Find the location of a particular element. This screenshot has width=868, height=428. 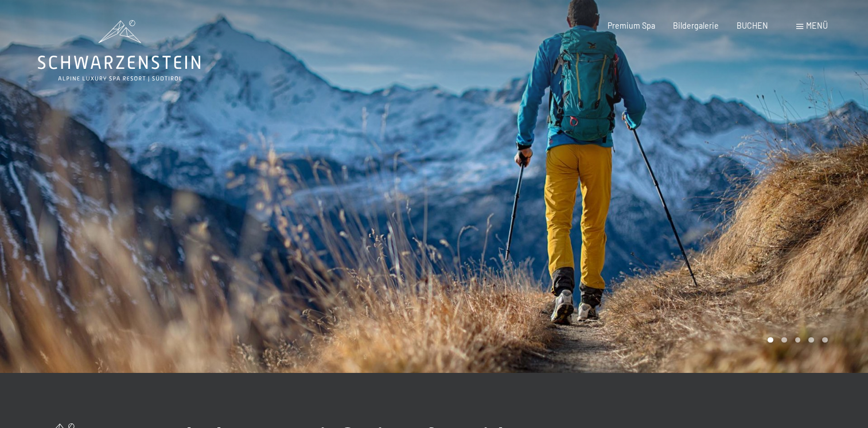

div: Carousel Page 5 is located at coordinates (824, 340).